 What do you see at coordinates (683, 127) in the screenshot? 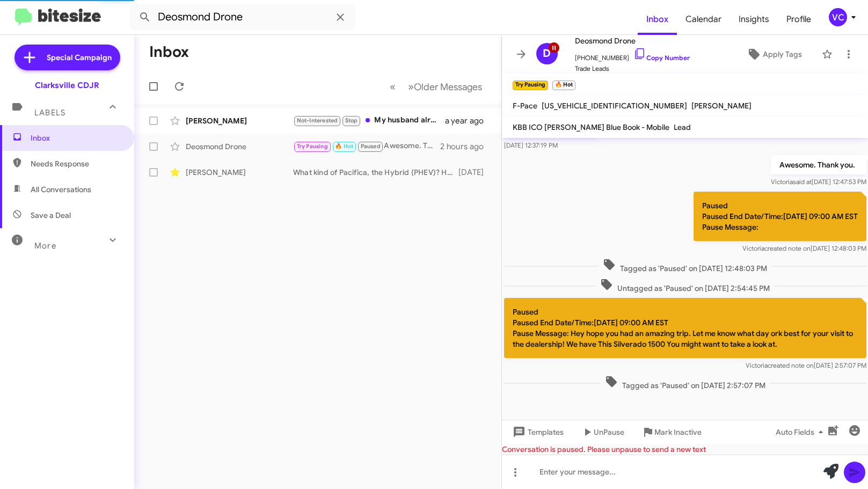
I see `span: Lead` at bounding box center [683, 127].